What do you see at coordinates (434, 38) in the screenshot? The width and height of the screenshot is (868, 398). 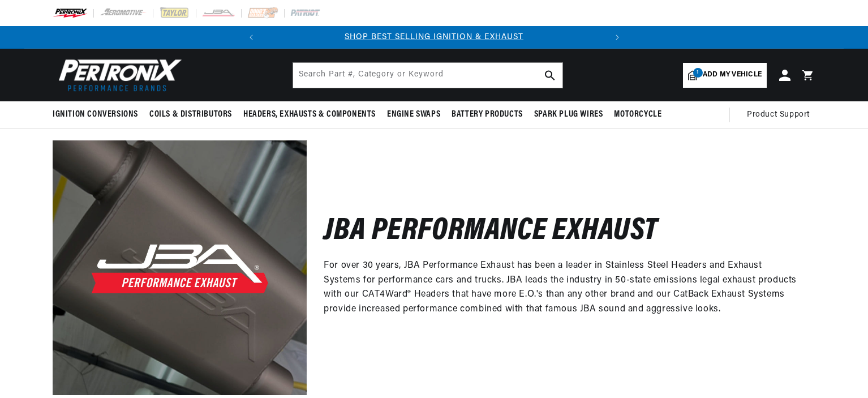 I see `div: 1 of 2` at bounding box center [434, 38].